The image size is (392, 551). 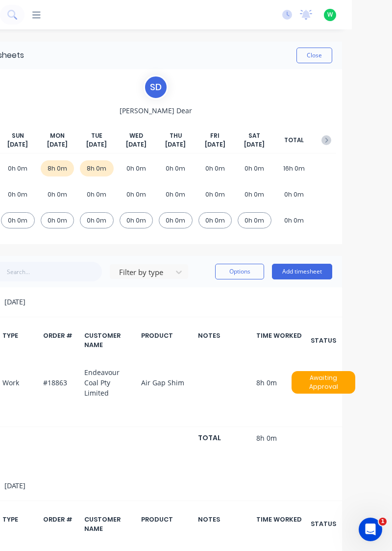 I want to click on span: W, so click(x=330, y=15).